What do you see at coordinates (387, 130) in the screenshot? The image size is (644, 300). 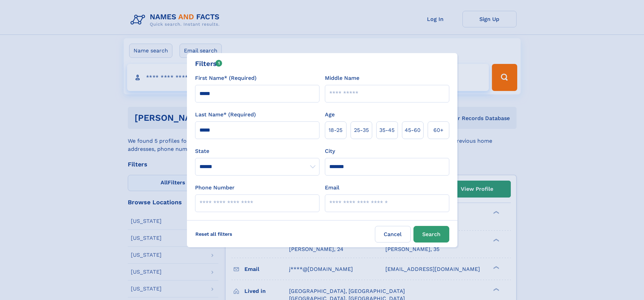 I see `span: 35‑45` at bounding box center [387, 130].